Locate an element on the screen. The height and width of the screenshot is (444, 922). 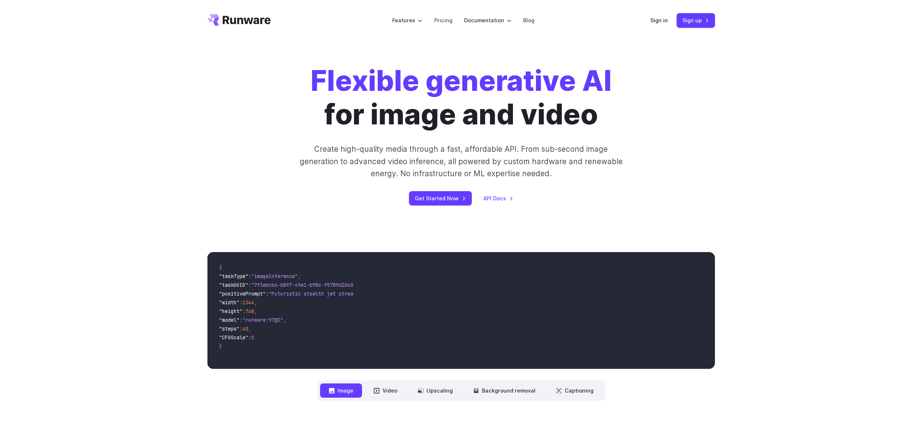
span: "height" is located at coordinates (231, 311).